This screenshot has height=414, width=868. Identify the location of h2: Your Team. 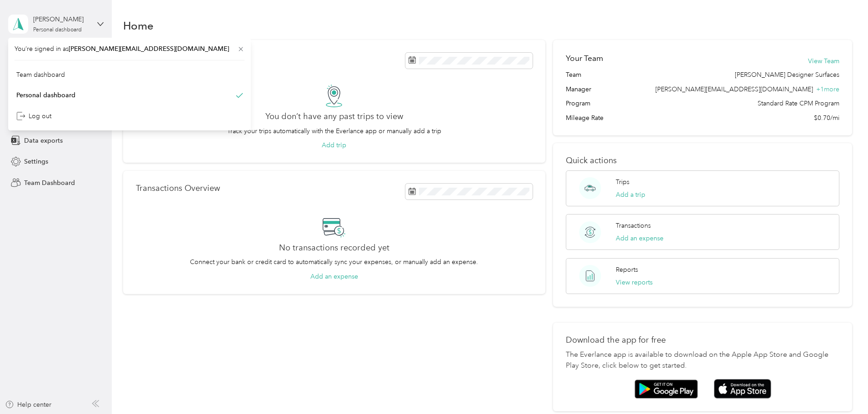
(585, 58).